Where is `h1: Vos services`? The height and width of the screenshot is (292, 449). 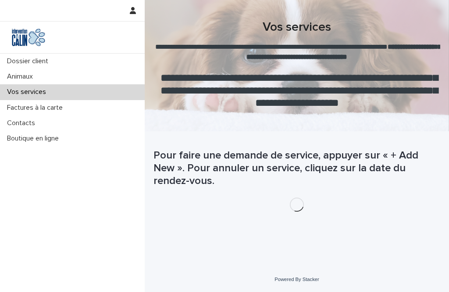 h1: Vos services is located at coordinates (297, 28).